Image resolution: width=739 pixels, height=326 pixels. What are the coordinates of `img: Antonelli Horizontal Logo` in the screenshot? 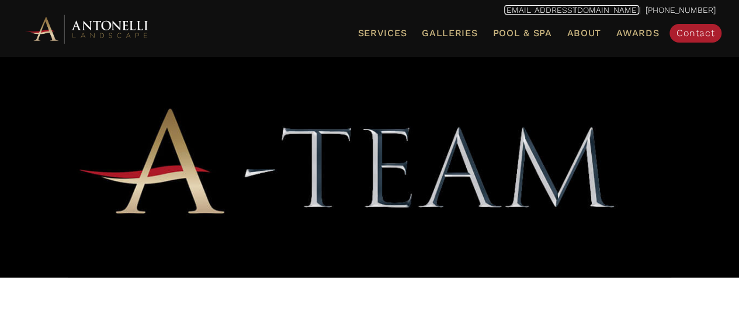 It's located at (88, 29).